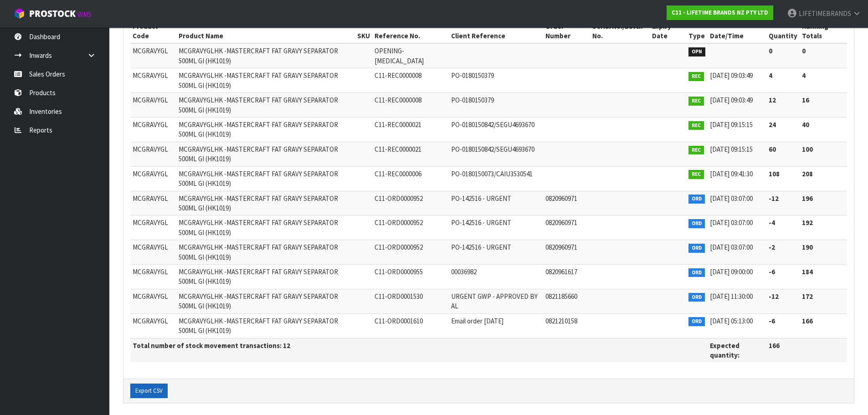 Image resolution: width=868 pixels, height=415 pixels. I want to click on span: PO-0180150073/CAIU3530541, so click(492, 173).